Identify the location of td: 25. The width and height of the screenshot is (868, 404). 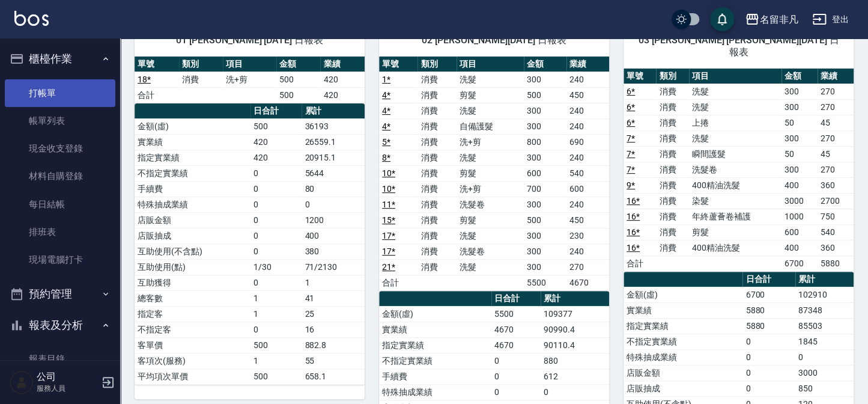
(333, 314).